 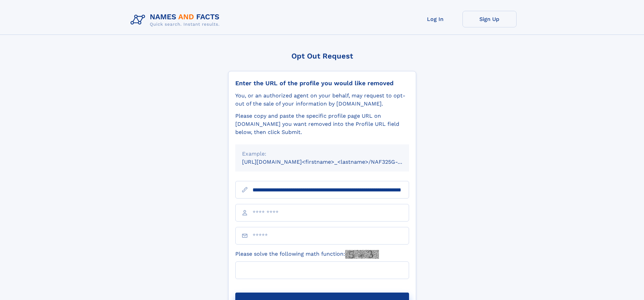 What do you see at coordinates (436, 19) in the screenshot?
I see `a: Log In` at bounding box center [436, 19].